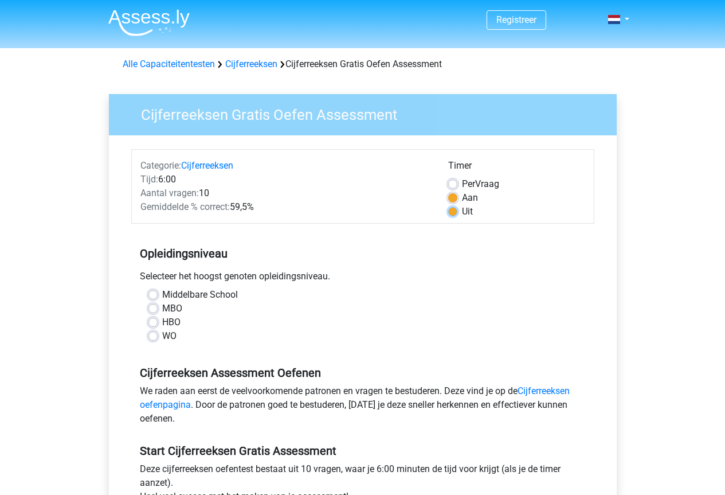 This screenshot has height=495, width=725. What do you see at coordinates (469, 184) in the screenshot?
I see `span: Per` at bounding box center [469, 184].